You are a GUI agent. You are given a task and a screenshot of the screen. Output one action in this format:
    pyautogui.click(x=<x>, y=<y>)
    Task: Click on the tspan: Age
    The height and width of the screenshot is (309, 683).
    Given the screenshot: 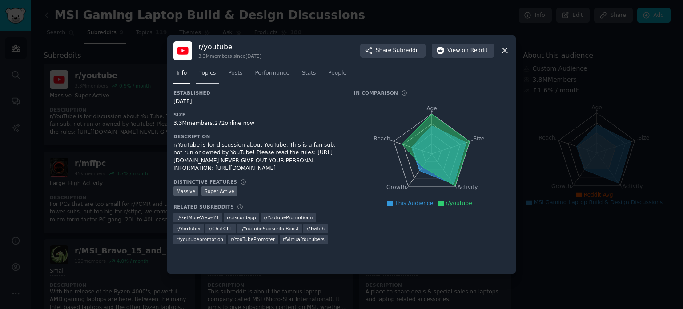 What is the action you would take?
    pyautogui.click(x=432, y=109)
    